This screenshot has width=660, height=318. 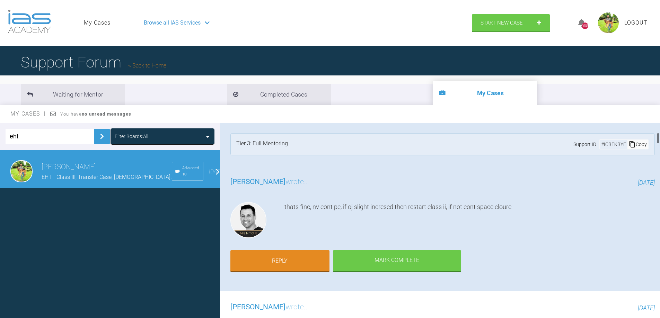 What do you see at coordinates (29, 21) in the screenshot?
I see `img: logo-light.3e3ef733.png` at bounding box center [29, 21].